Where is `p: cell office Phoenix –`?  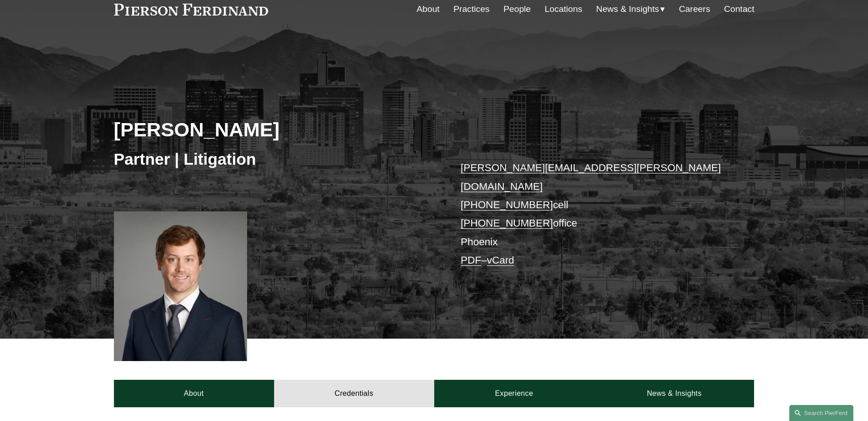 p: cell office Phoenix – is located at coordinates (594, 214).